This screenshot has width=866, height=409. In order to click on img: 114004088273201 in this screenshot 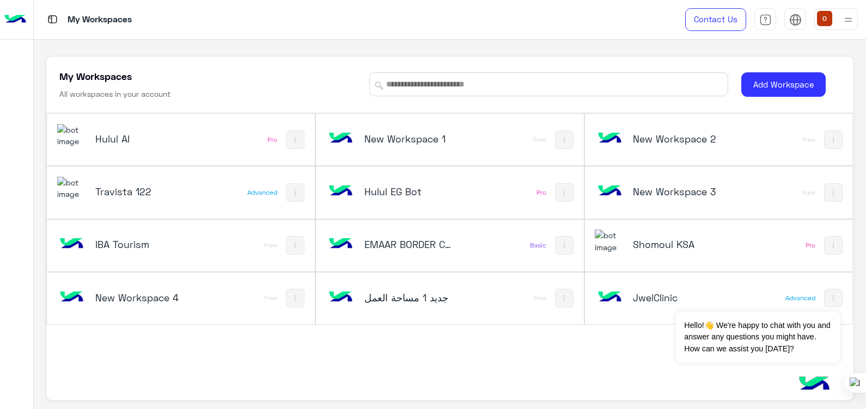, I will do `click(72, 136)`.